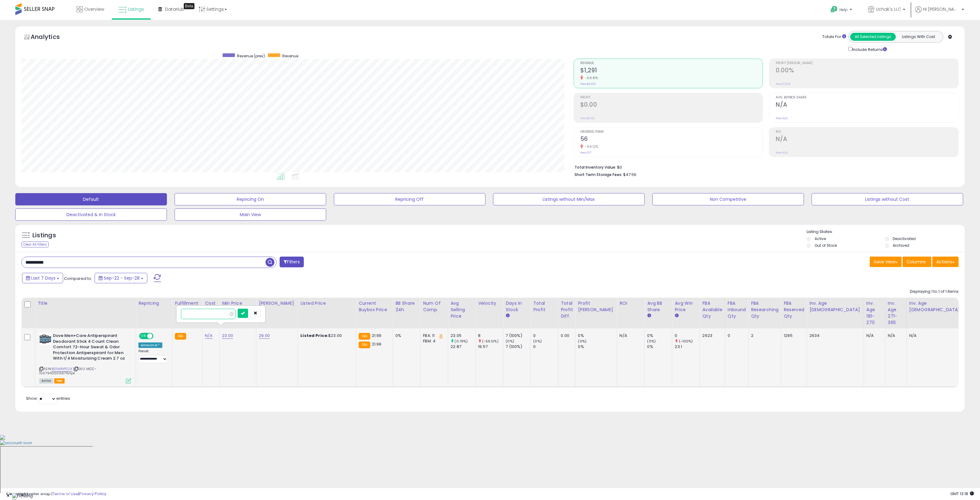 The image size is (980, 500). Describe the element at coordinates (765, 309) in the screenshot. I see `div: FBA Researching Qty` at that location.